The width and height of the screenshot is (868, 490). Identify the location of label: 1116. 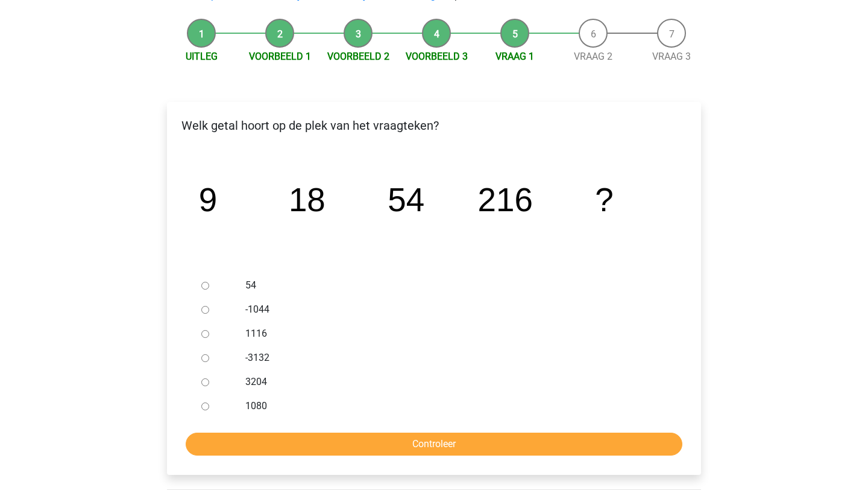
(454, 334).